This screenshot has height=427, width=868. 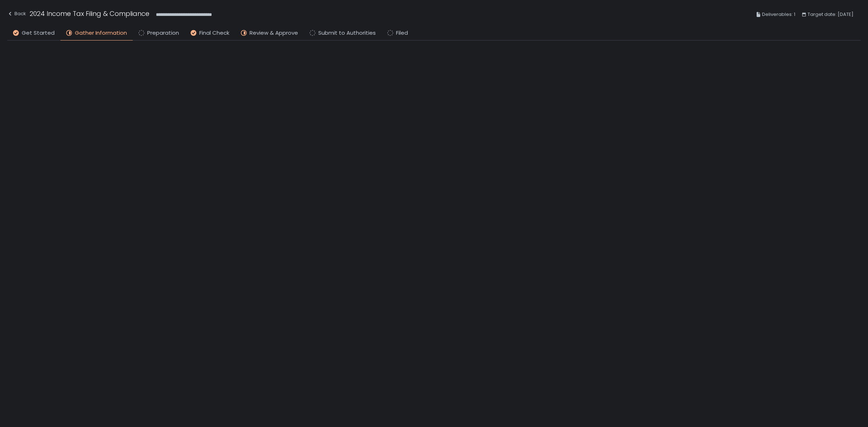 What do you see at coordinates (89, 13) in the screenshot?
I see `h1: 2024 Income Tax Filing & Compliance` at bounding box center [89, 13].